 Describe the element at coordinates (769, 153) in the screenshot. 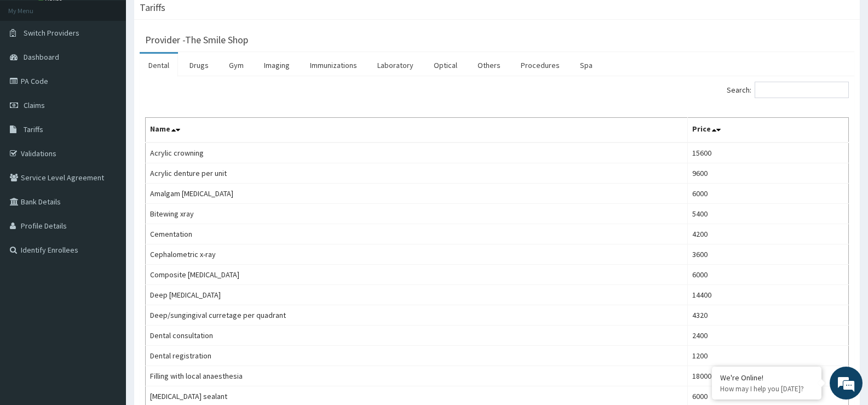

I see `td: 15600` at that location.